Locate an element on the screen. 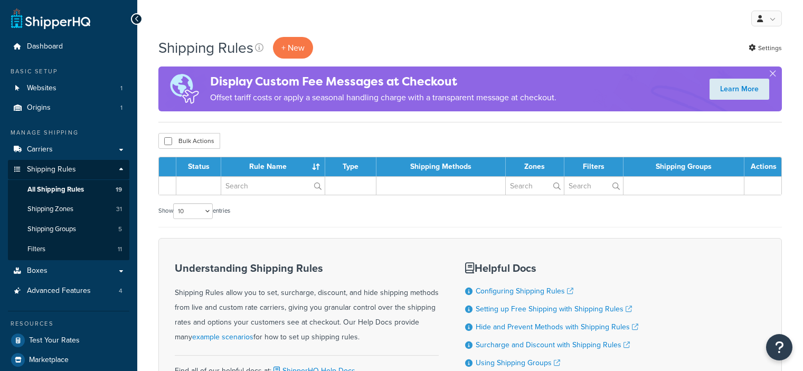  span: Filters is located at coordinates (36, 249).